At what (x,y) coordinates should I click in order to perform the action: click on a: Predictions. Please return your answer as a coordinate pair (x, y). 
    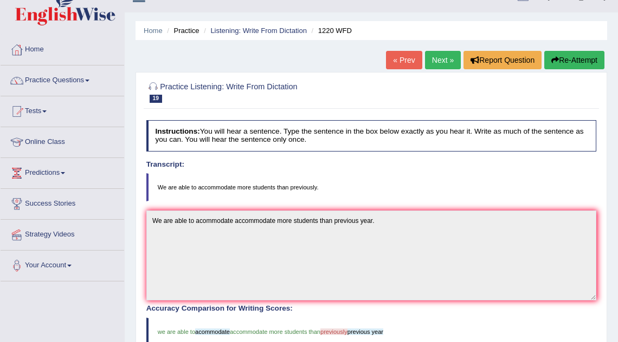
    Looking at the image, I should click on (62, 172).